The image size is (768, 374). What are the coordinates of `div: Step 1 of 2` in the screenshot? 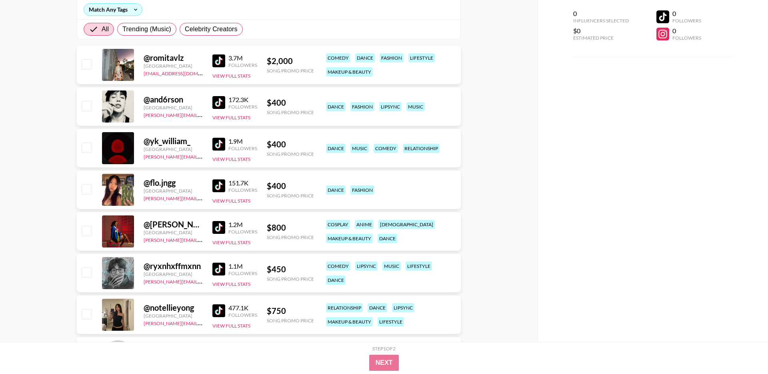 It's located at (384, 348).